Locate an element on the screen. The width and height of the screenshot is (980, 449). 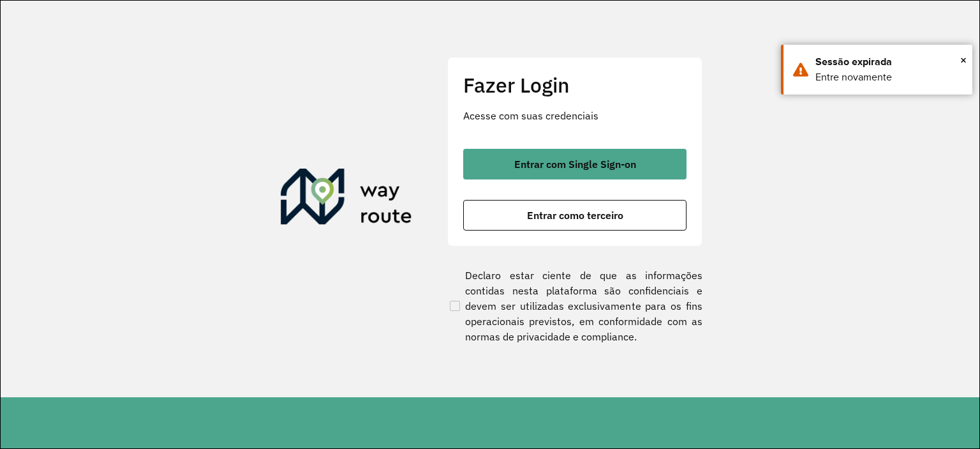
p: Acesse com suas credenciais is located at coordinates (575, 115).